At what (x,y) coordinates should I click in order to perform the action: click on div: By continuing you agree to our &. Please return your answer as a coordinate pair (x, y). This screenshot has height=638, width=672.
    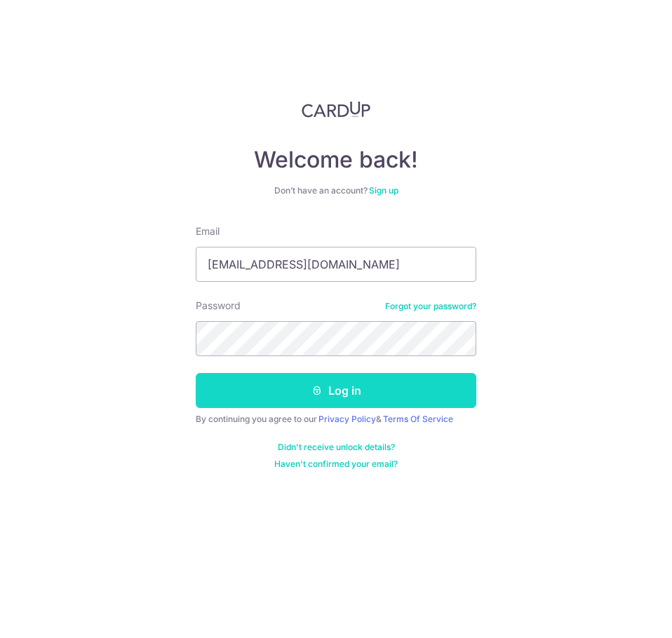
    Looking at the image, I should click on (336, 419).